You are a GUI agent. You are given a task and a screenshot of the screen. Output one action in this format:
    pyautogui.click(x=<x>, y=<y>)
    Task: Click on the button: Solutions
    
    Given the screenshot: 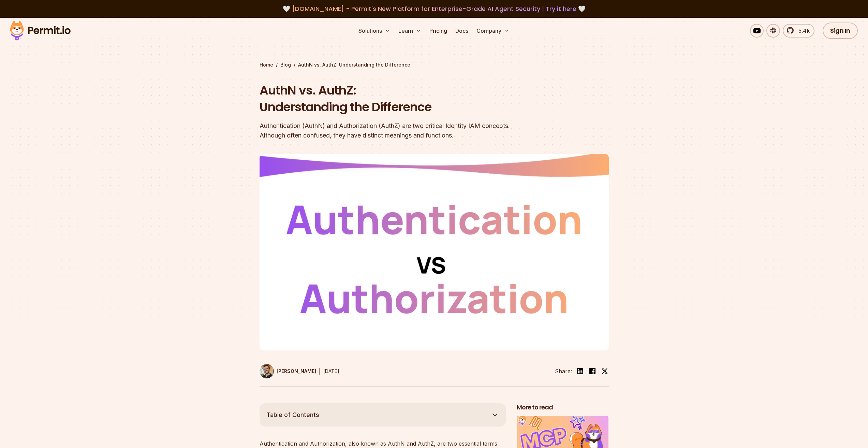 What is the action you would take?
    pyautogui.click(x=374, y=31)
    